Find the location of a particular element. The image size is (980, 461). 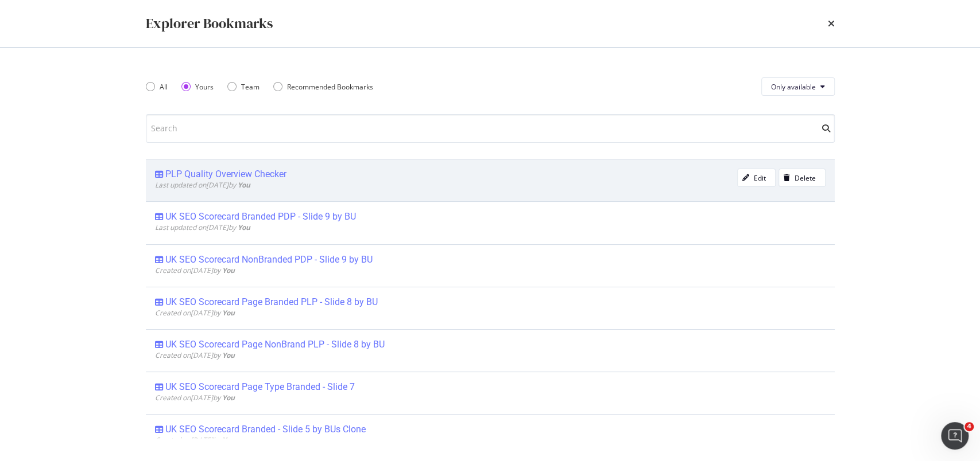

span: Only available is located at coordinates (794, 86).